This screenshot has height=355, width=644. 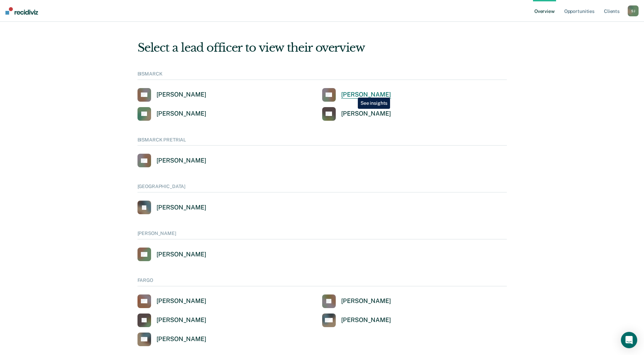 I want to click on img: Recidiviz, so click(x=21, y=11).